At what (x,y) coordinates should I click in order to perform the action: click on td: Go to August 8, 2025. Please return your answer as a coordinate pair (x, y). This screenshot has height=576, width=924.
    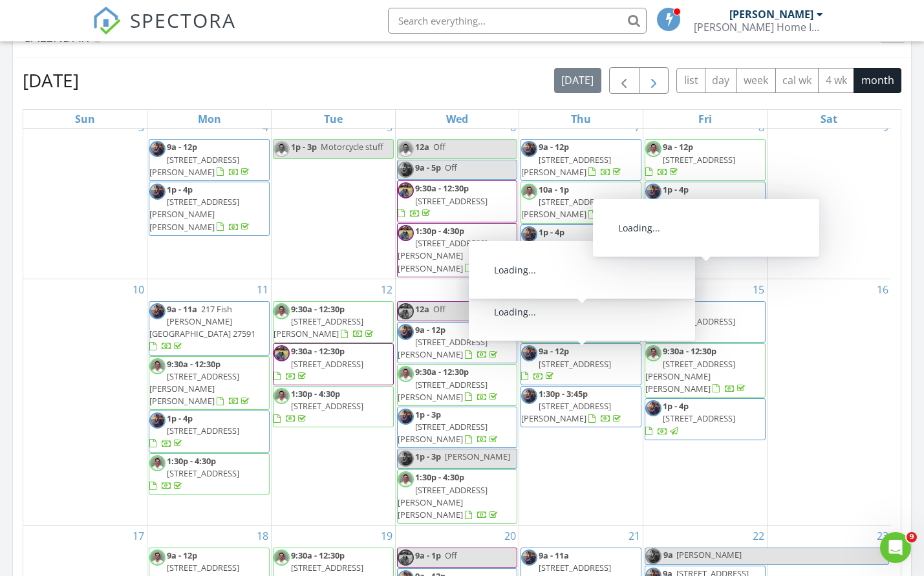
    Looking at the image, I should click on (705, 198).